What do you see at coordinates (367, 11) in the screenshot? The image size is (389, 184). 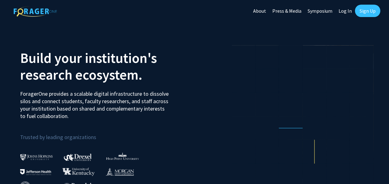 I see `a: Sign Up` at bounding box center [367, 11].